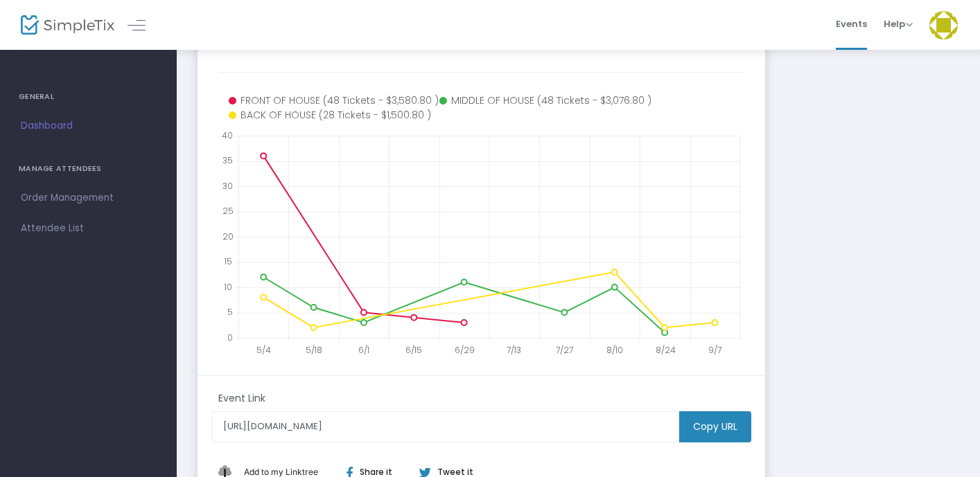  I want to click on text: 0, so click(230, 337).